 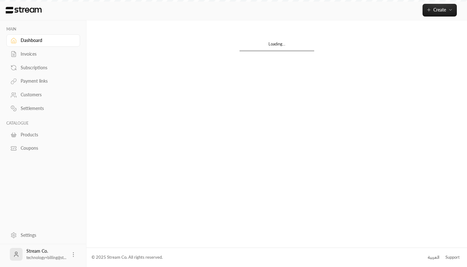 What do you see at coordinates (43, 95) in the screenshot?
I see `a: Customers` at bounding box center [43, 95].